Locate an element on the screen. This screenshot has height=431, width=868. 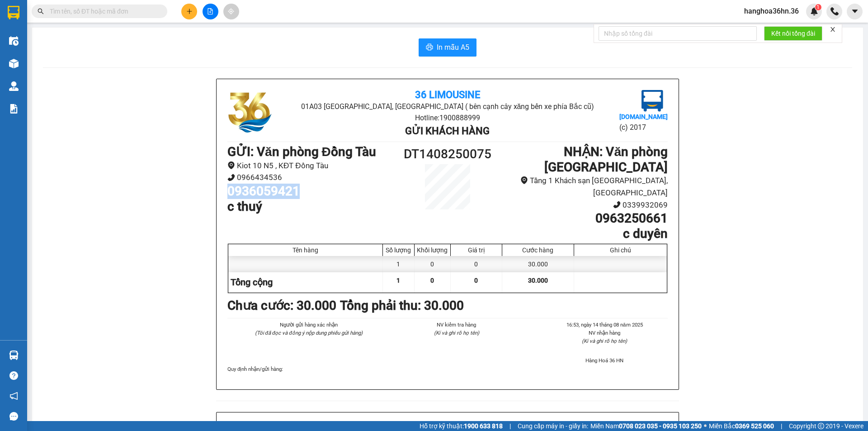
span: file-add is located at coordinates (210, 11).